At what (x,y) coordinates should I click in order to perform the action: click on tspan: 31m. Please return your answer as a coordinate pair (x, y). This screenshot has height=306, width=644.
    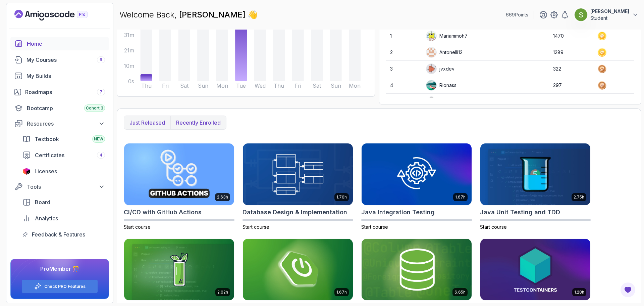
    Looking at the image, I should click on (129, 35).